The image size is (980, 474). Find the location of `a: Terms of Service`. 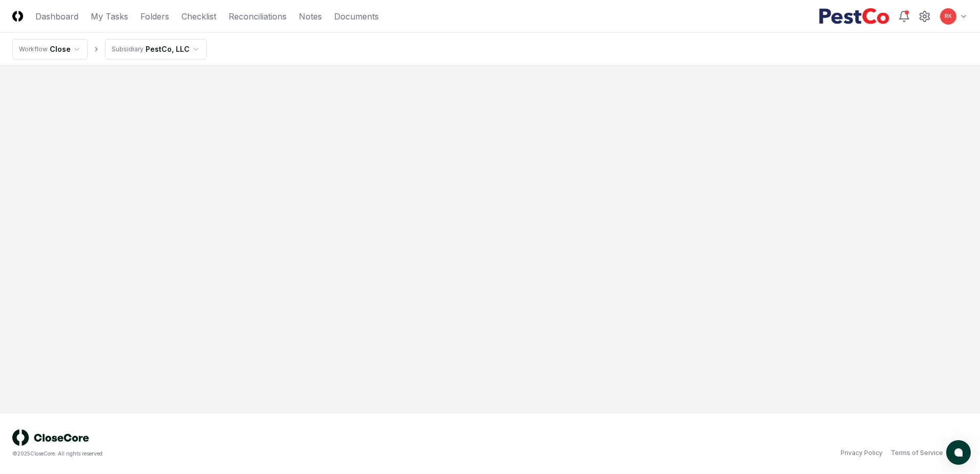

a: Terms of Service is located at coordinates (917, 453).